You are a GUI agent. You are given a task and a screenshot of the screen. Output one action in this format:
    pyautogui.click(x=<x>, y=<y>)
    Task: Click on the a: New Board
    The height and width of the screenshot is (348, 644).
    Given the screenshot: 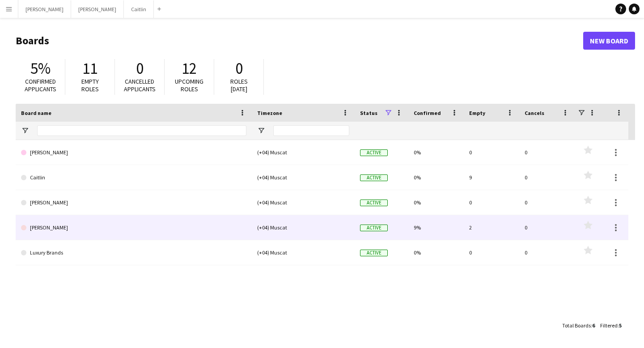 What is the action you would take?
    pyautogui.click(x=609, y=40)
    